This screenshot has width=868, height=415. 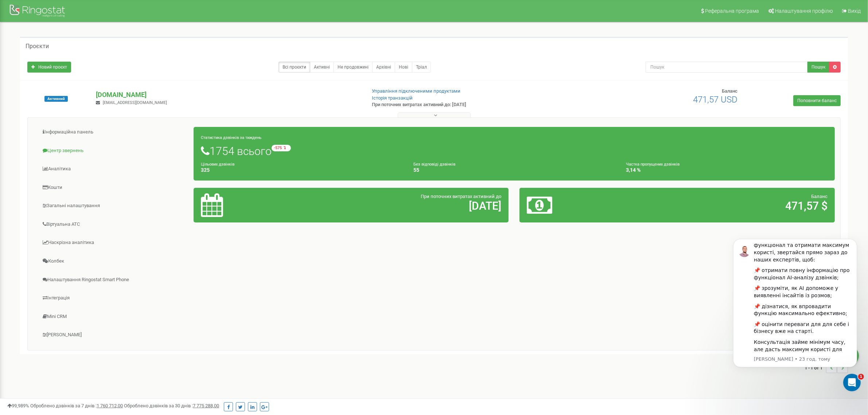 I want to click on div: 📌 отримати повну інформацію про функціонал AI-аналізу дзвінків;, so click(x=80, y=46).